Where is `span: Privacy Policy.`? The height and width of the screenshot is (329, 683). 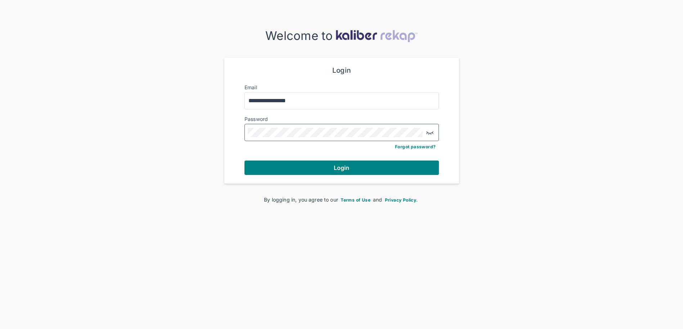
span: Privacy Policy. is located at coordinates (402, 200).